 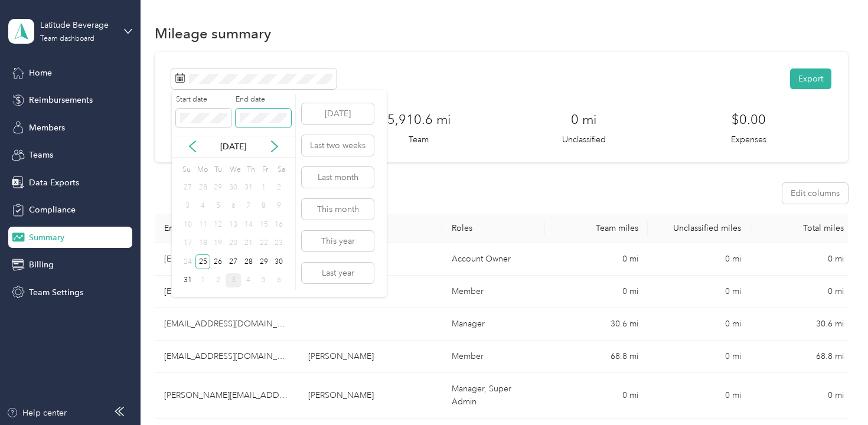 What do you see at coordinates (699, 228) in the screenshot?
I see `th: Unclassified miles` at bounding box center [699, 228].